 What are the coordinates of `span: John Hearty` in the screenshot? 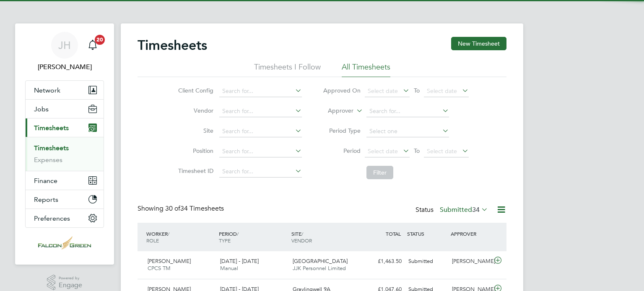 It's located at (64, 67).